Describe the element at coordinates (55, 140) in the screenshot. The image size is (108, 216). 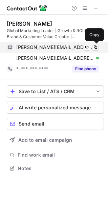
I see `button: Add to email campaign` at that location.